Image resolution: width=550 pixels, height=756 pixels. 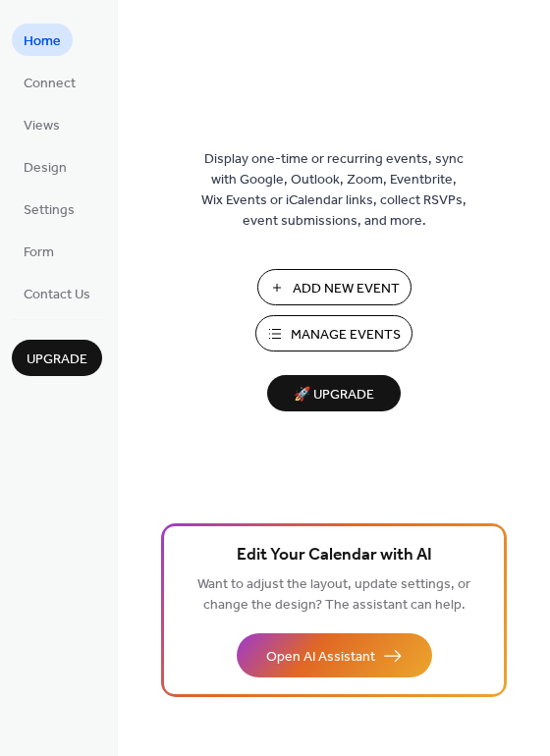 I want to click on a: Connect, so click(x=50, y=81).